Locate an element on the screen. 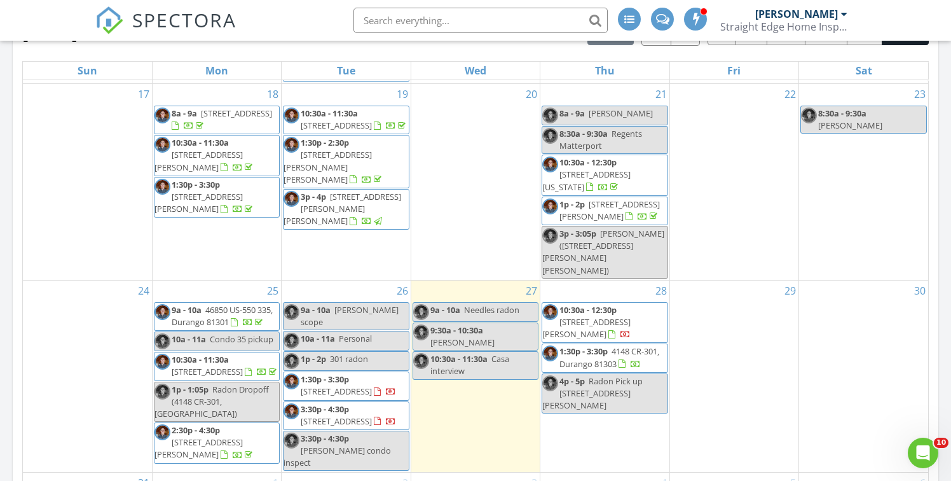 This screenshot has height=481, width=951. td: Go to August 27, 2025 is located at coordinates (475, 376).